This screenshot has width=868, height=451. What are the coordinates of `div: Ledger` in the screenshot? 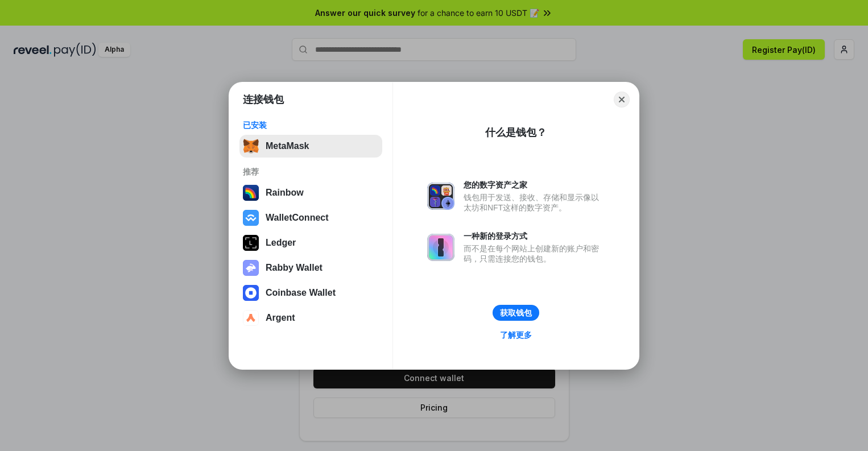 It's located at (280, 243).